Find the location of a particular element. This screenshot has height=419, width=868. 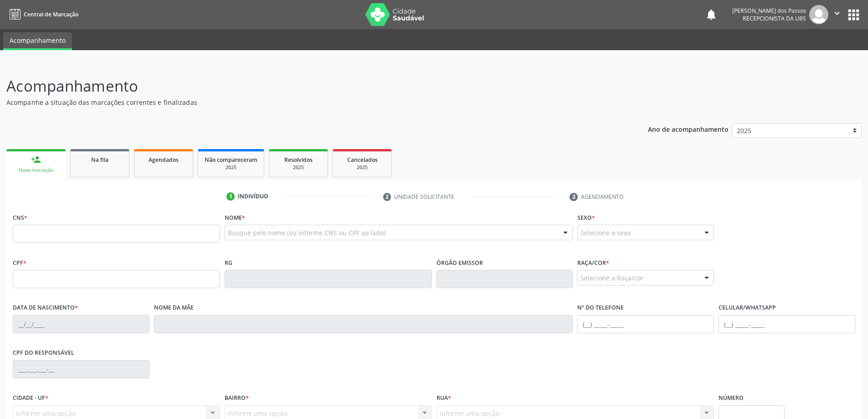

a: Central de Marcação is located at coordinates (43, 14).